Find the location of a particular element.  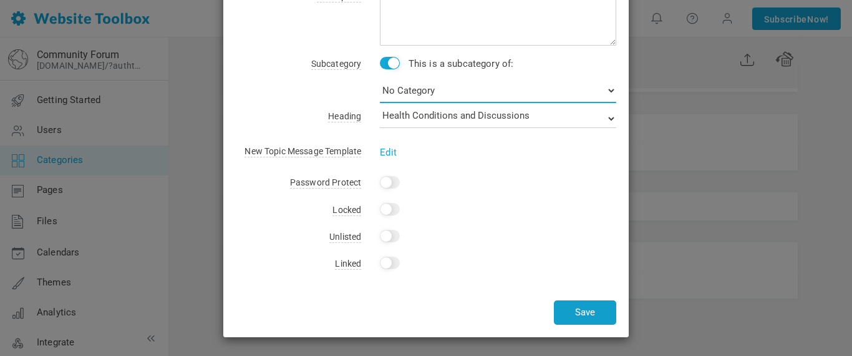

span: This is a subcategory of: is located at coordinates (461, 64).